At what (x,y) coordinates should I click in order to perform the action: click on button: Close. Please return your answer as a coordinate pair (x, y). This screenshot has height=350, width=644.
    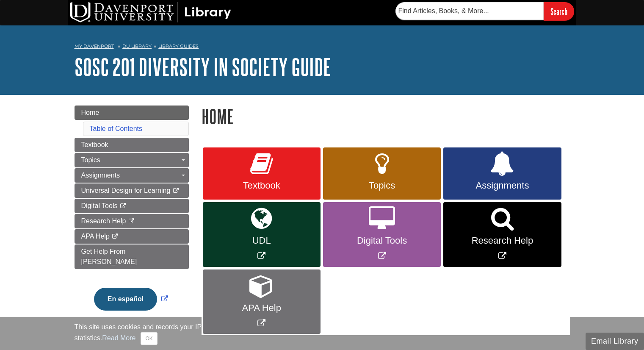
    Looking at the image, I should click on (149, 338).